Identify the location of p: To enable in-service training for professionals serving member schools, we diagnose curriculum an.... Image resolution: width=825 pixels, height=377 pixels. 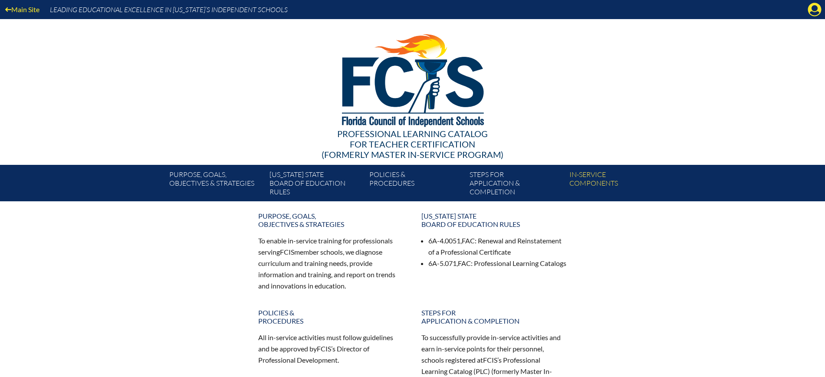
(331, 263).